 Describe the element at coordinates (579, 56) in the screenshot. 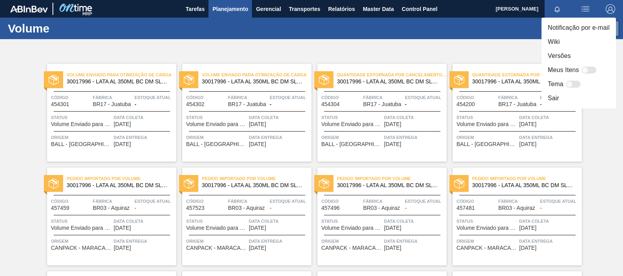

I see `li: Versões` at that location.